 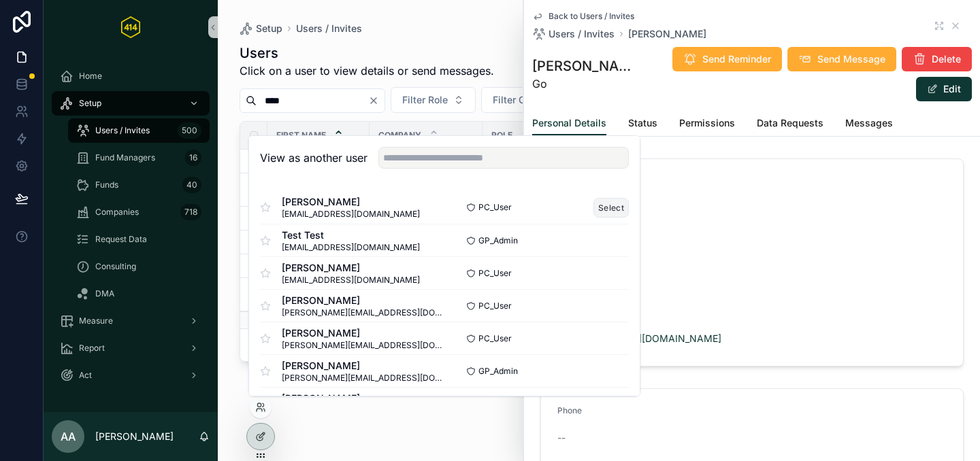 What do you see at coordinates (107, 185) in the screenshot?
I see `span: Funds` at bounding box center [107, 185].